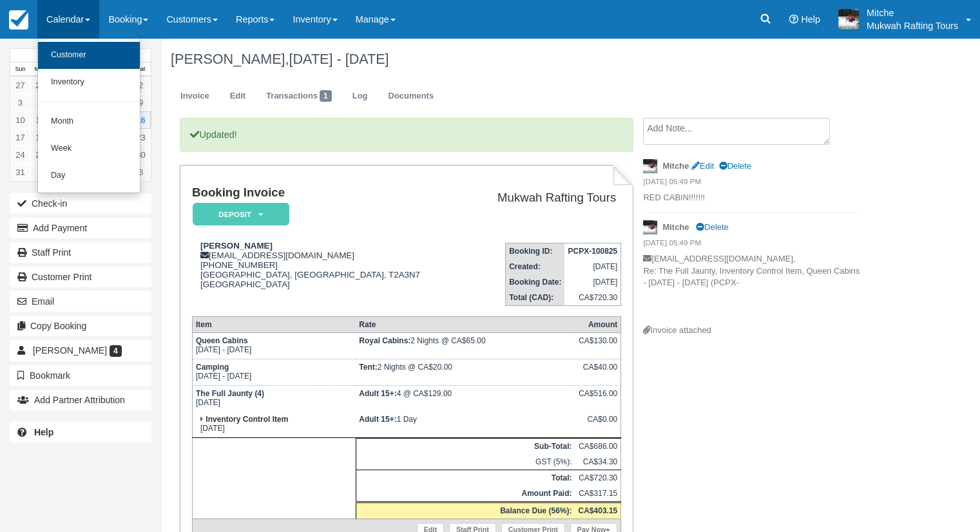 The height and width of the screenshot is (532, 980). Describe the element at coordinates (597, 346) in the screenshot. I see `div: CA$130.00` at that location.